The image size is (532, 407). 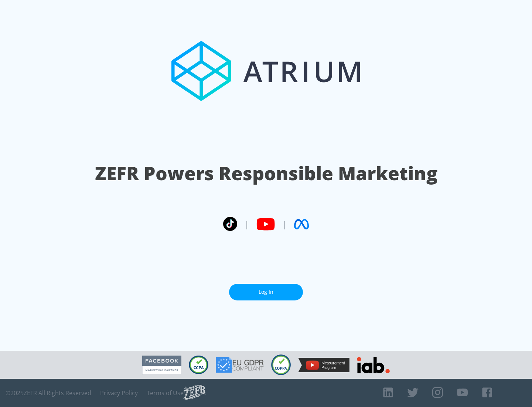 What do you see at coordinates (266, 292) in the screenshot?
I see `a: Log In` at bounding box center [266, 292].